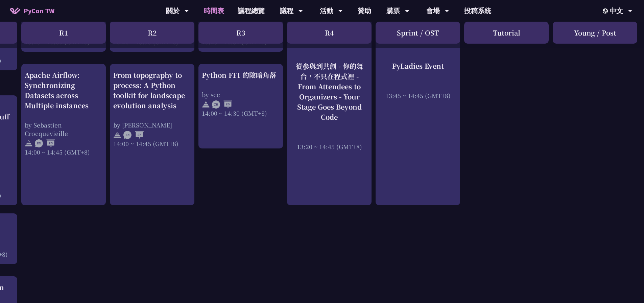 The height and width of the screenshot is (303, 644). What do you see at coordinates (329, 32) in the screenshot?
I see `div: R4` at bounding box center [329, 32].